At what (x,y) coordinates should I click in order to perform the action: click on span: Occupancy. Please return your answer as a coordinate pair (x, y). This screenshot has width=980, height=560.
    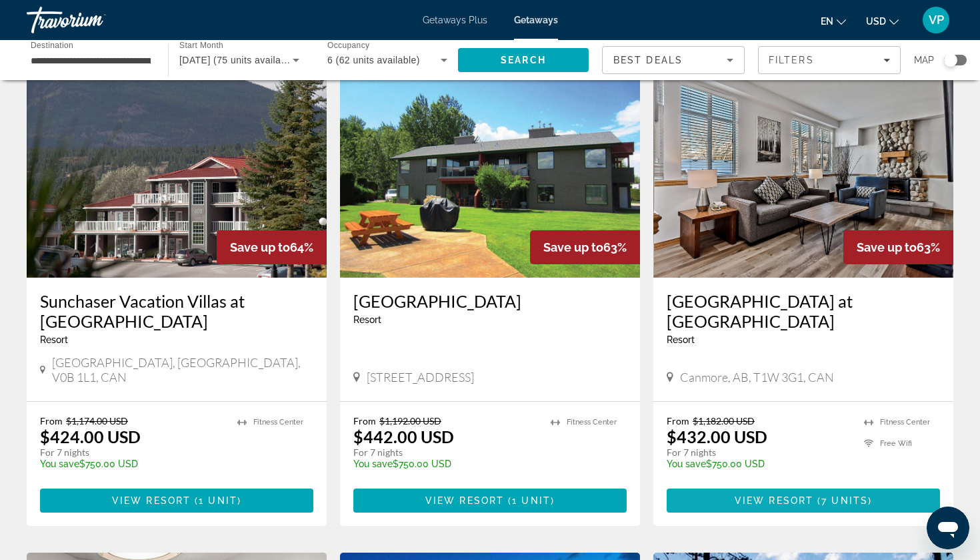
    Looking at the image, I should click on (348, 46).